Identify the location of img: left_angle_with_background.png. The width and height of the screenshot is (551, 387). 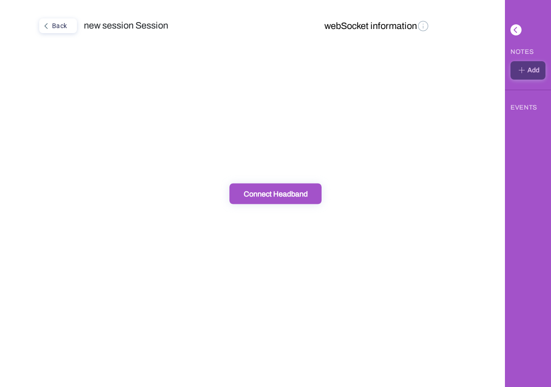
(516, 30).